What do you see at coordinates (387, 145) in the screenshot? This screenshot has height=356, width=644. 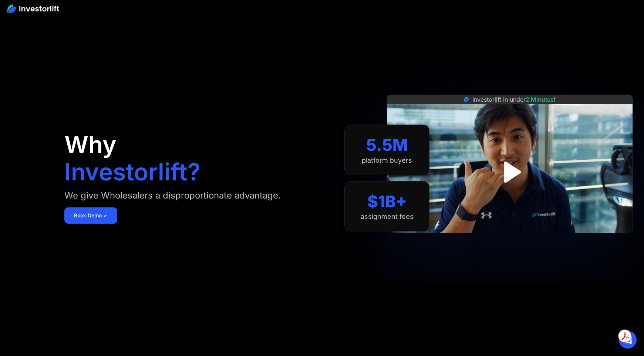 I see `div: 5.5M` at bounding box center [387, 145].